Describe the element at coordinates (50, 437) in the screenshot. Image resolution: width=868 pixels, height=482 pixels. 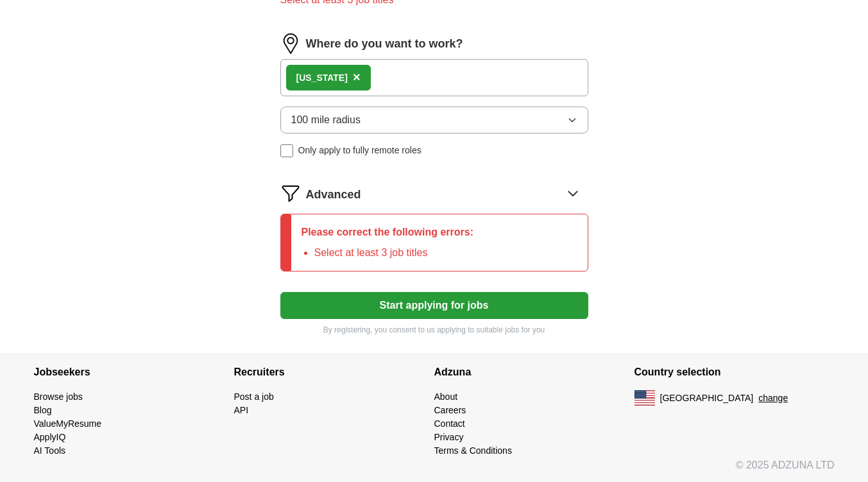
I see `a: ApplyIQ` at that location.